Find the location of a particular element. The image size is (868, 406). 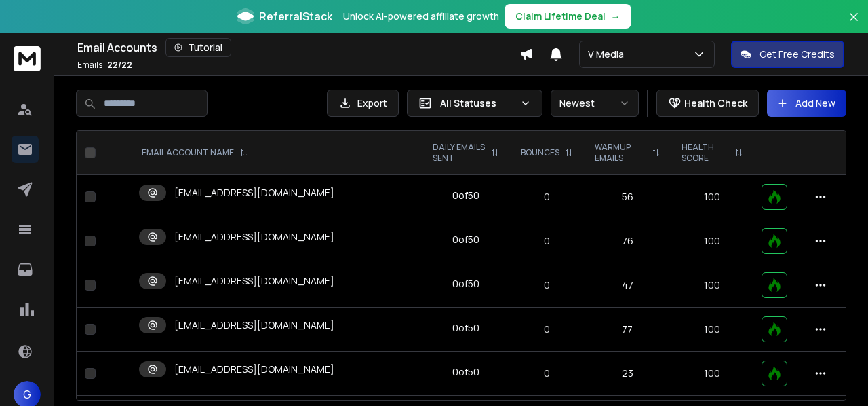

p: BOUNCES is located at coordinates (540, 153).